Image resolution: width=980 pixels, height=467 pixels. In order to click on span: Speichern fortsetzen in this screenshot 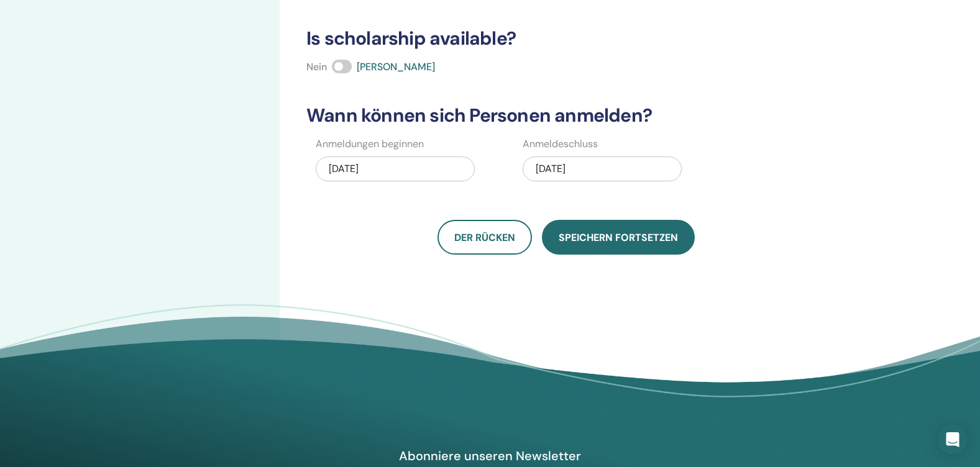, I will do `click(618, 237)`.